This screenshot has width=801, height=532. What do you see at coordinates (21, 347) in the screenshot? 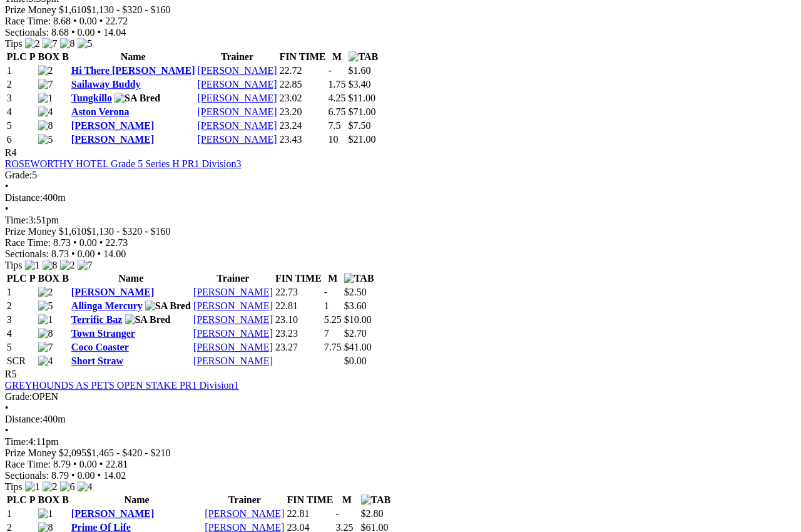
I see `td: 5` at bounding box center [21, 347].